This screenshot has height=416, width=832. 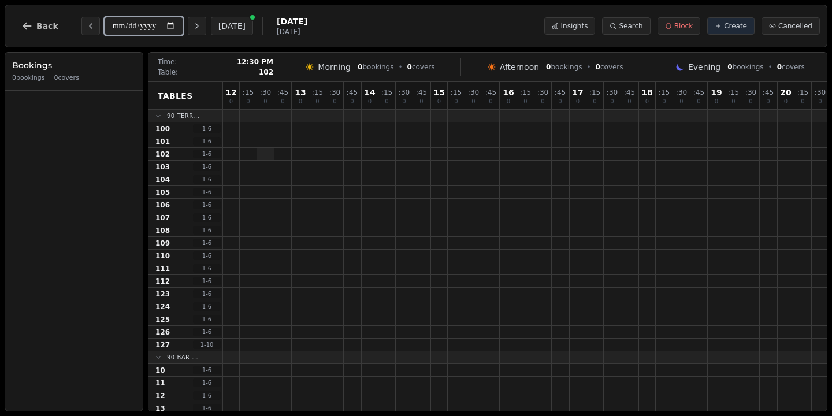 I want to click on span: 107, so click(x=162, y=218).